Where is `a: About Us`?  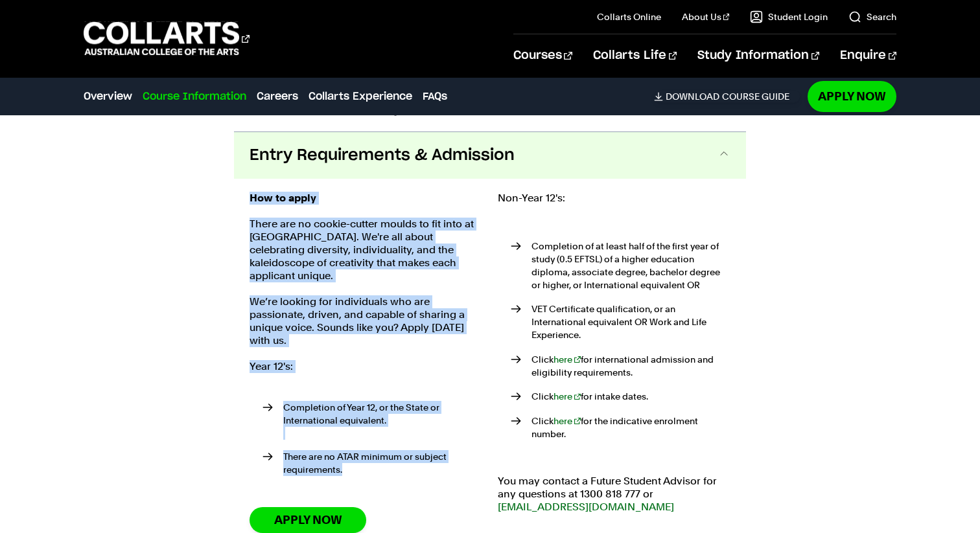
a: About Us is located at coordinates (706, 17).